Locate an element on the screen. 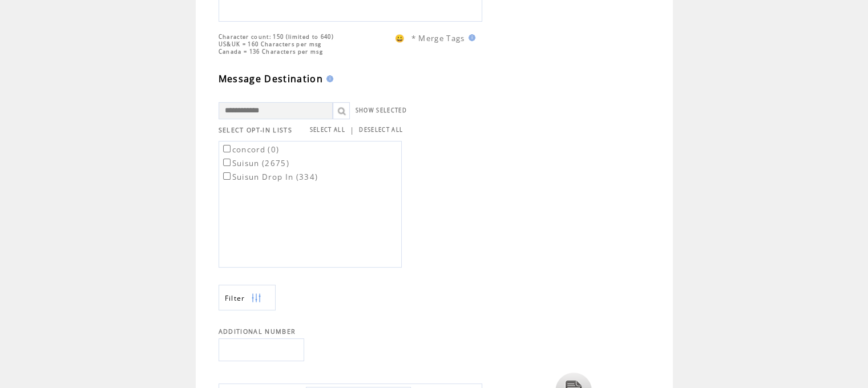 Image resolution: width=868 pixels, height=388 pixels. label: Suisun Drop In (334) is located at coordinates (269, 177).